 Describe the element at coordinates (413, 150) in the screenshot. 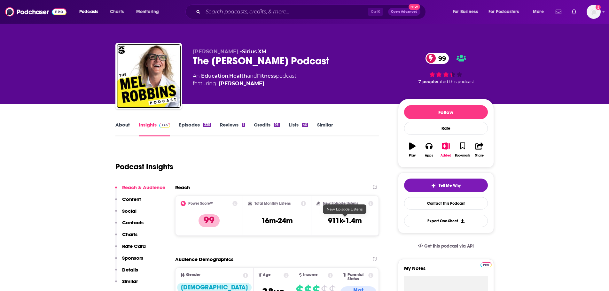

I see `button: Play` at that location.